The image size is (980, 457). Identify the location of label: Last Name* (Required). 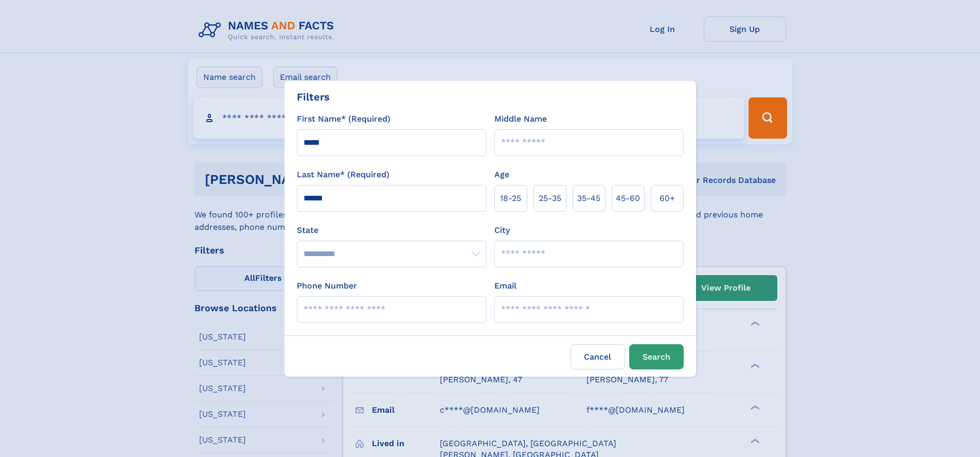
(343, 175).